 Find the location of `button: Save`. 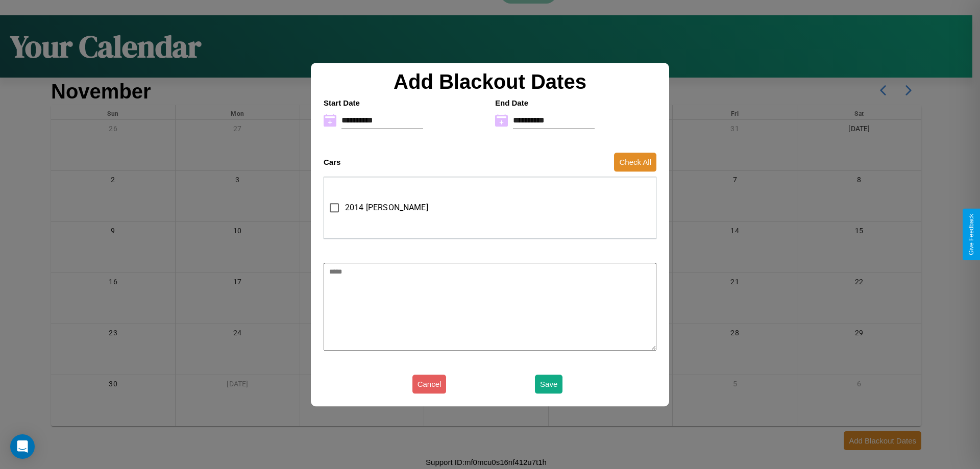

button: Save is located at coordinates (549, 383).